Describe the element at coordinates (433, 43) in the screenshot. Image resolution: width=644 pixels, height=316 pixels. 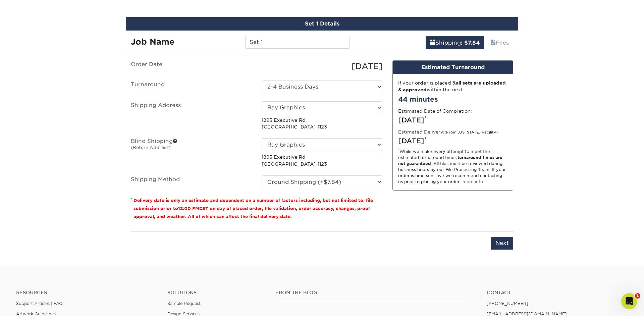
I see `span: shipping` at that location.